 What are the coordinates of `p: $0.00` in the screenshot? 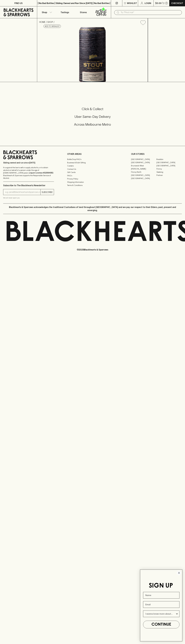 It's located at (158, 3).